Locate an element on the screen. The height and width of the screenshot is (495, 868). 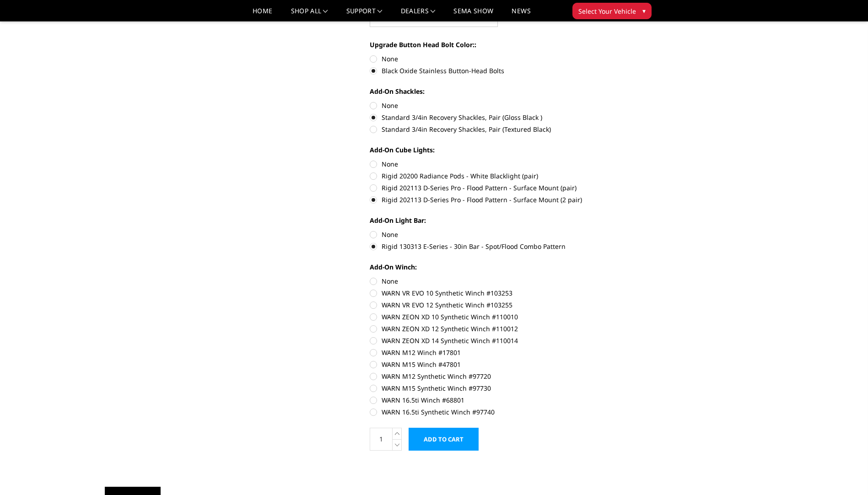
label: WARN 16.5ti Synthetic Winch #97740 is located at coordinates (496, 412).